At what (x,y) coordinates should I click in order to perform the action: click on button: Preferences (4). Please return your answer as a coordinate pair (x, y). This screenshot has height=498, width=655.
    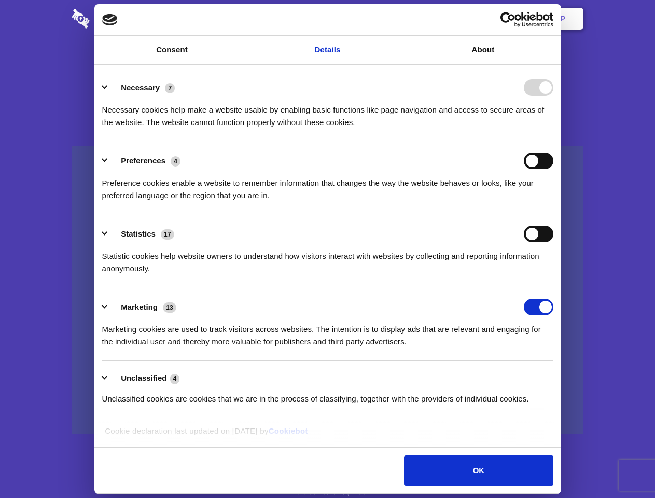
    Looking at the image, I should click on (145, 161).